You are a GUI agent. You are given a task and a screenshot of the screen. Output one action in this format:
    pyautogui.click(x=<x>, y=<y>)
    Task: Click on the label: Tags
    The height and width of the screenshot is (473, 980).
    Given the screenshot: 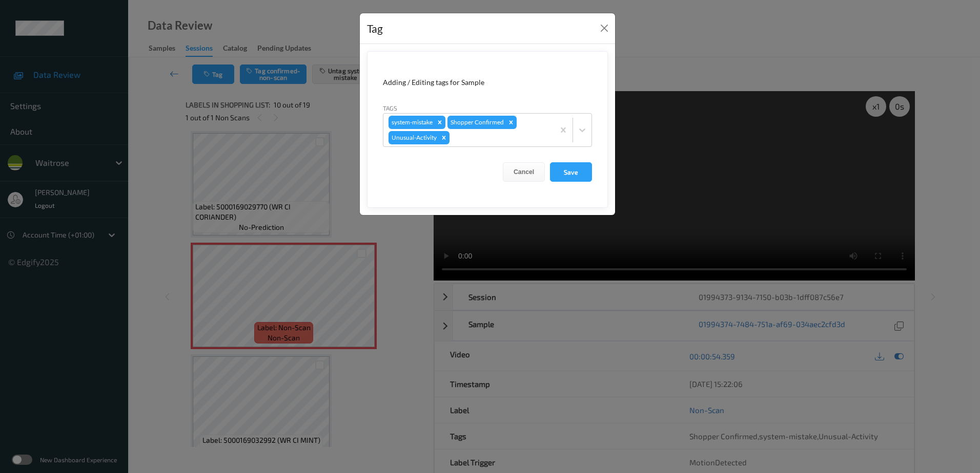 What is the action you would take?
    pyautogui.click(x=390, y=108)
    